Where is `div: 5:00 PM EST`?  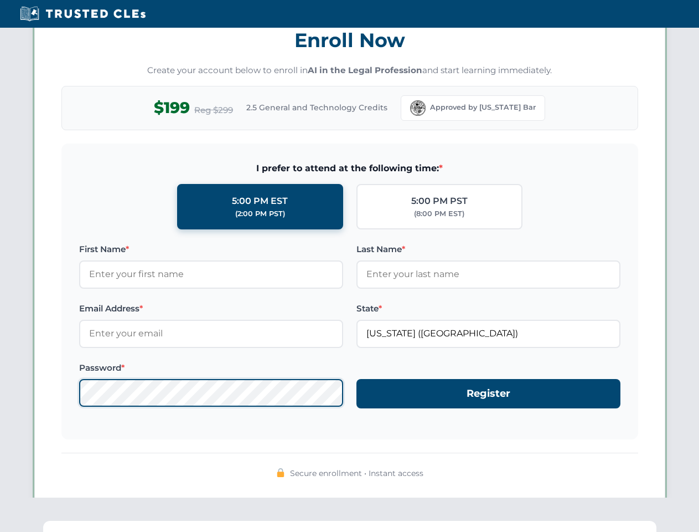
div: 5:00 PM EST is located at coordinates (260, 201).